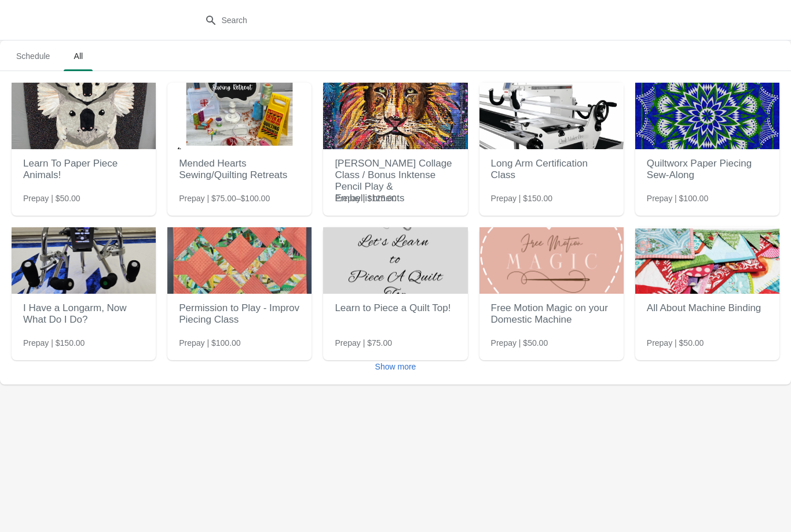  I want to click on h2: Quiltworx Paper Piecing Sew-Along, so click(707, 170).